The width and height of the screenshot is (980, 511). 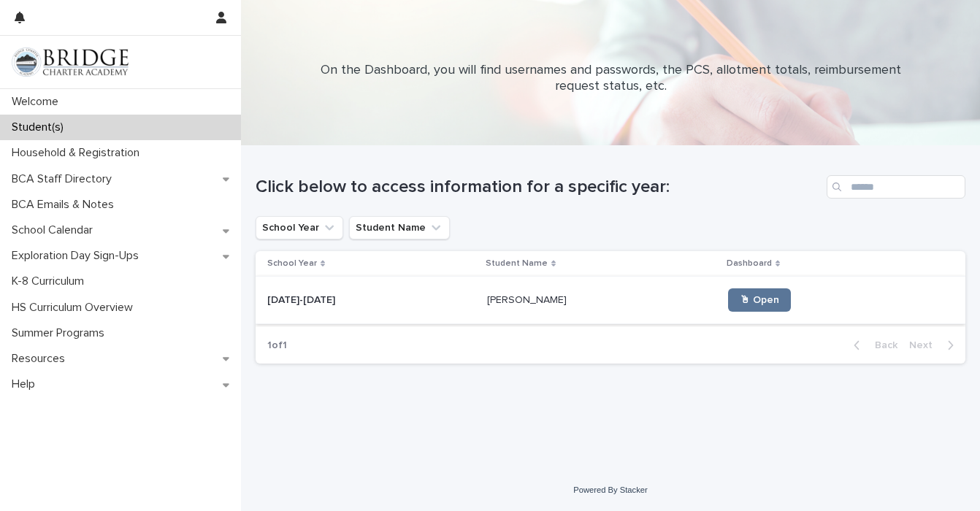 What do you see at coordinates (897, 187) in the screenshot?
I see `input: Search` at bounding box center [897, 187].